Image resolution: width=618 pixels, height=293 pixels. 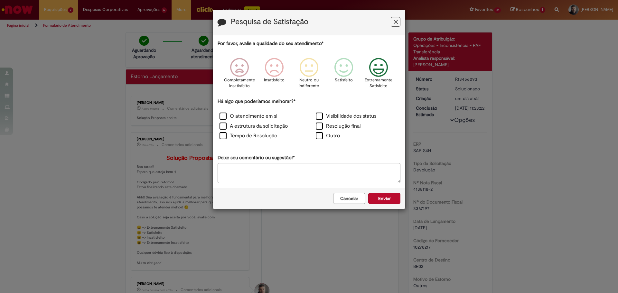 What do you see at coordinates (384, 199) in the screenshot?
I see `button: Enviar` at bounding box center [384, 199].